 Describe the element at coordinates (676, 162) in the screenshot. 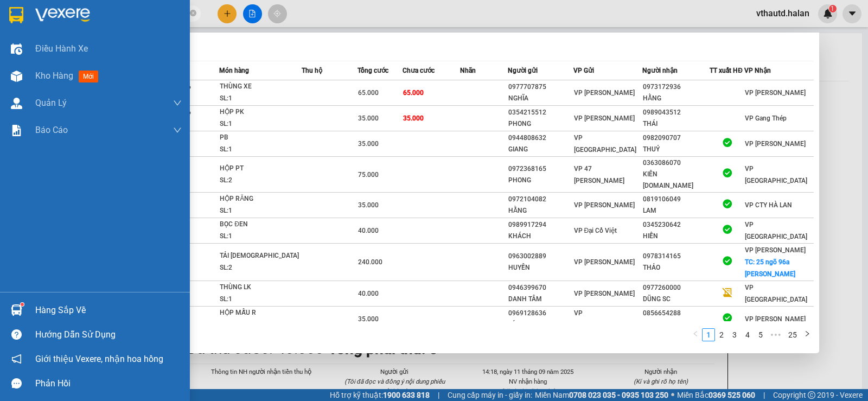

I see `div: 0363086070` at that location.